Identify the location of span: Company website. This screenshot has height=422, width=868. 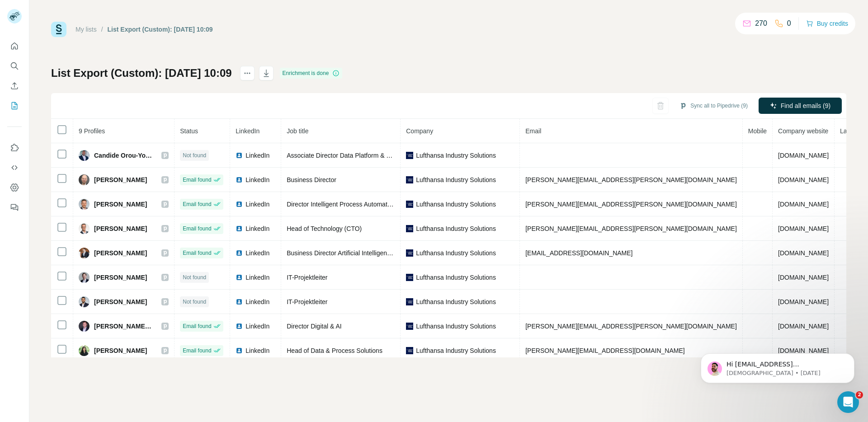
(803, 131).